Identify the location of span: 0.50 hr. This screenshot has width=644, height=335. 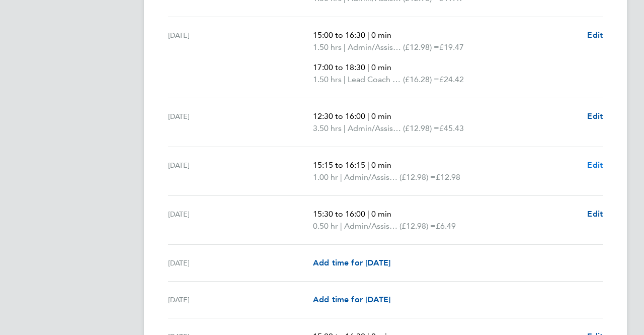
(325, 225).